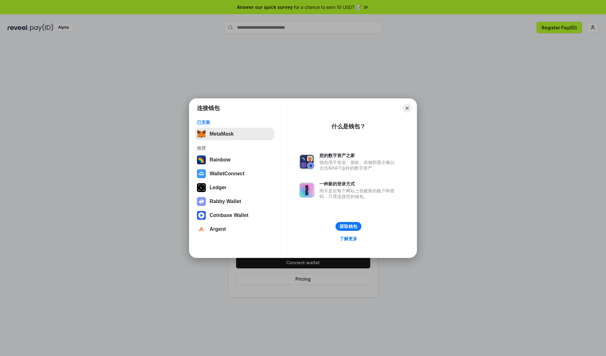 This screenshot has height=356, width=606. Describe the element at coordinates (235, 134) in the screenshot. I see `button: MetaMask` at that location.